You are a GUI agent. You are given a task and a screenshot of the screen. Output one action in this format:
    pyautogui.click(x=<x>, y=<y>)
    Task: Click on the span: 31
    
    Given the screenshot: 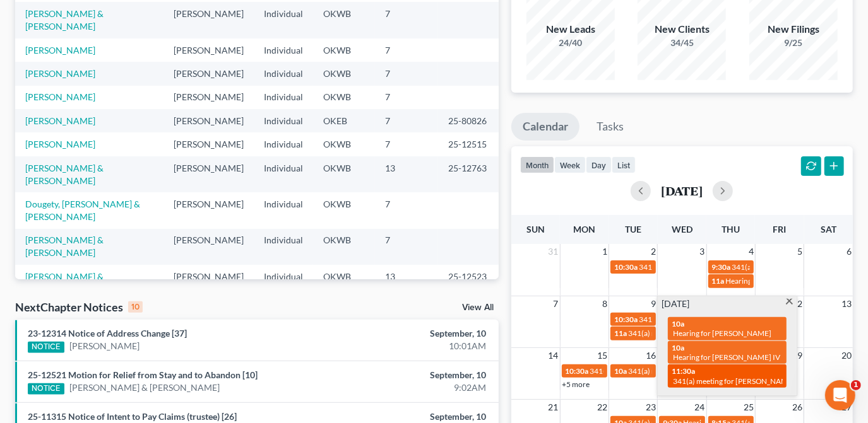 What is the action you would take?
    pyautogui.click(x=553, y=251)
    